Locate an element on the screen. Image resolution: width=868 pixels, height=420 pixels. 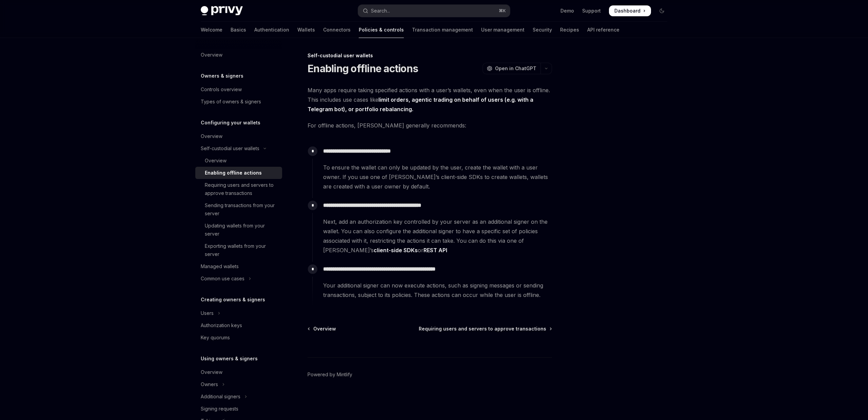
a: client-side SDKs is located at coordinates (396, 250).